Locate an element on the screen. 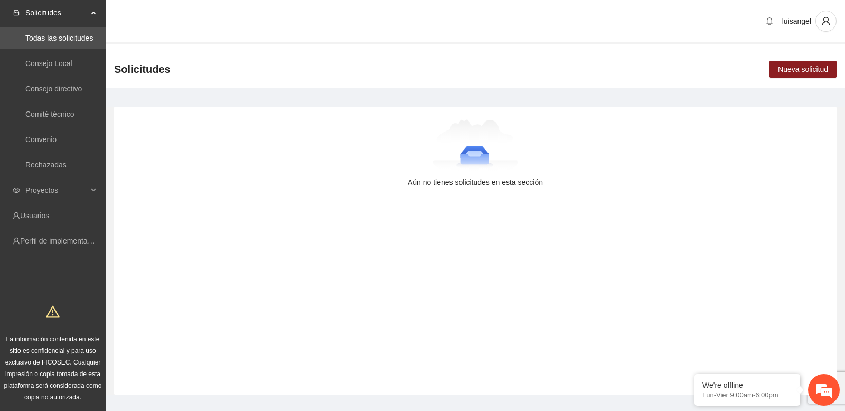 The image size is (845, 411). div: Minimizar ventana de chat en vivo is located at coordinates (186, 18).